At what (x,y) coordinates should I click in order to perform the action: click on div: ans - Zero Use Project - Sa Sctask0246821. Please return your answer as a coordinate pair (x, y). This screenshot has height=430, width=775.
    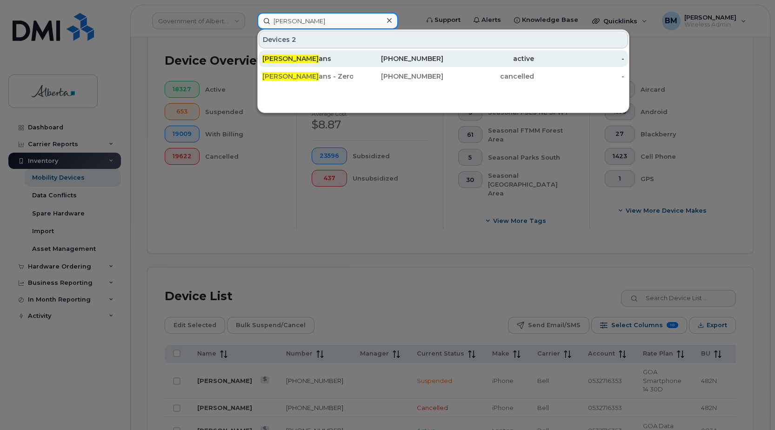
    Looking at the image, I should click on (308, 76).